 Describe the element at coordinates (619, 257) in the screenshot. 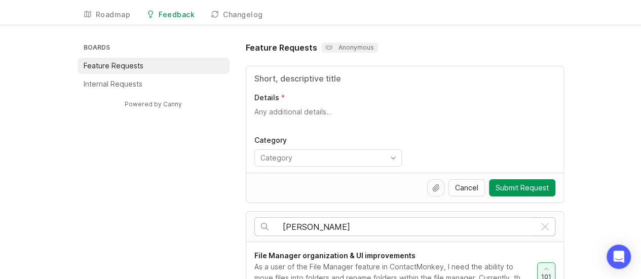

I see `div: Open Intercom Messenger` at that location.